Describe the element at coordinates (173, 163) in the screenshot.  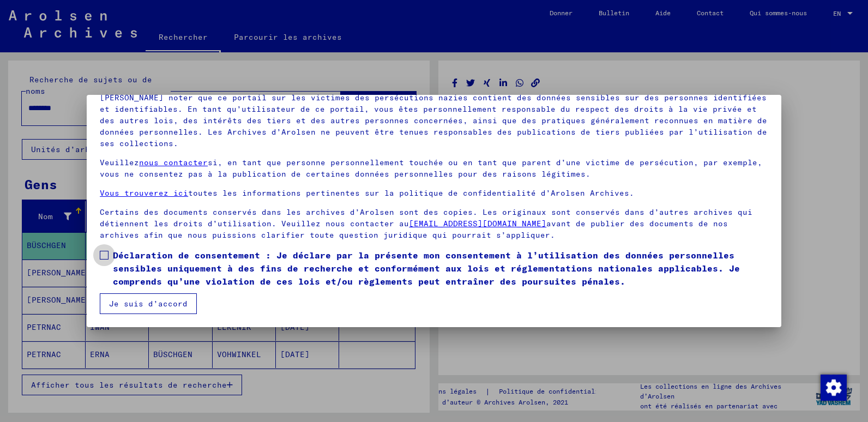
I see `a: nous contacter` at that location.